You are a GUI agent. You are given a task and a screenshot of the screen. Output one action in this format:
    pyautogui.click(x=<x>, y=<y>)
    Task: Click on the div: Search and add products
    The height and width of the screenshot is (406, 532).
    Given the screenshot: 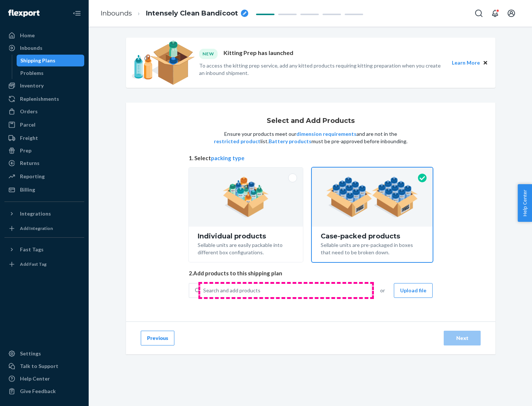 What is the action you would take?
    pyautogui.click(x=232, y=290)
    